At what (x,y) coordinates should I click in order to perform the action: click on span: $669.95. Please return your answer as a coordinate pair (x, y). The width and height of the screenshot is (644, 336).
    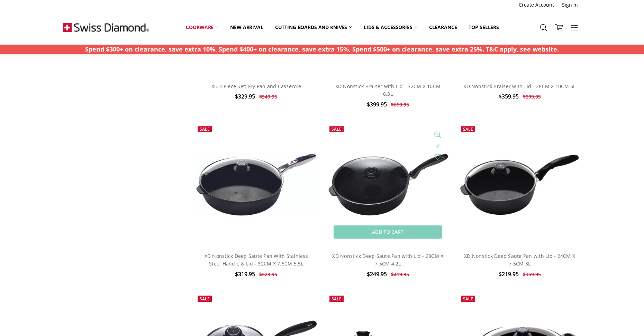
    Looking at the image, I should click on (400, 104).